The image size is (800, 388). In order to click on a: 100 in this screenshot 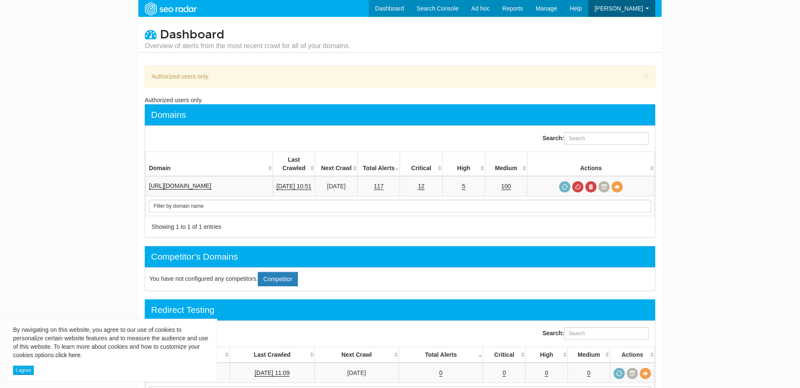, I will do `click(506, 186)`.